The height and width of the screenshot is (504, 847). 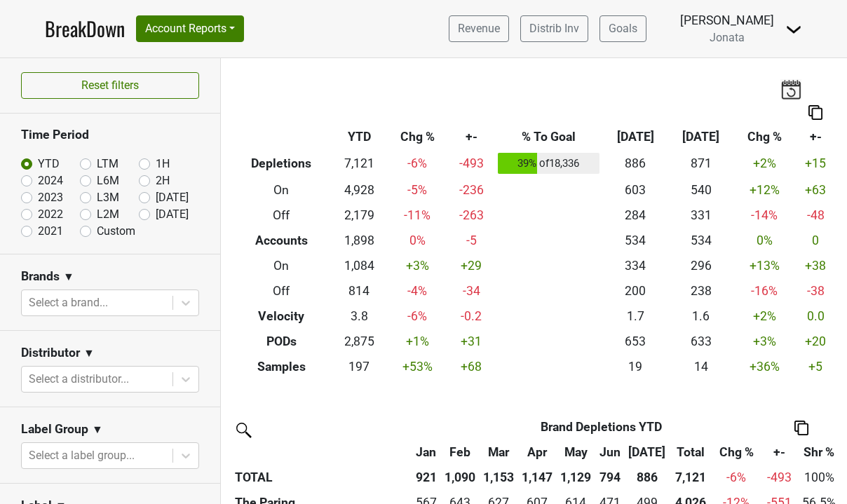 I want to click on th: &nbsp;: activate to sort column ascending, so click(x=321, y=452).